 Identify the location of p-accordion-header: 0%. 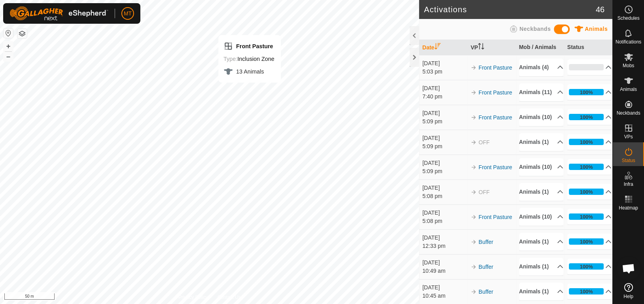
(589, 67).